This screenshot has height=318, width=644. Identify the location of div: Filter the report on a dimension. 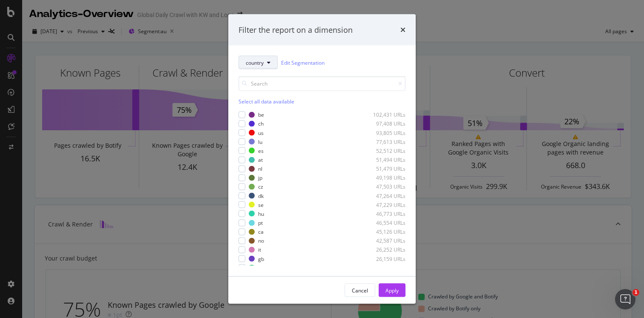
(295, 30).